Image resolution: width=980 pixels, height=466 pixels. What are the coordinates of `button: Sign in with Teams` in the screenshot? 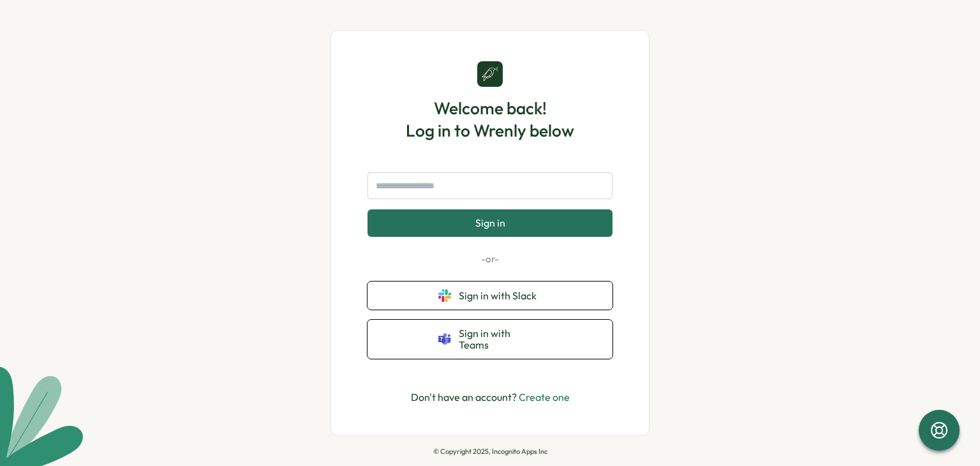 It's located at (490, 339).